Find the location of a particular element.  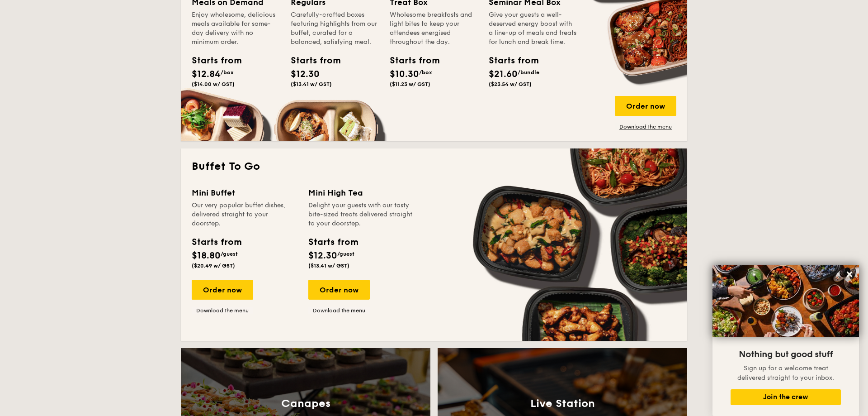

div: Enjoy wholesome, delicious meals available for same-day delivery with no minimum order. is located at coordinates (235, 28).